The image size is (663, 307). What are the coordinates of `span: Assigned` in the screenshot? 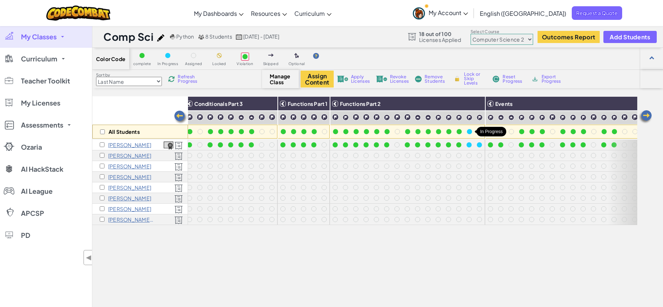 It's located at (193, 64).